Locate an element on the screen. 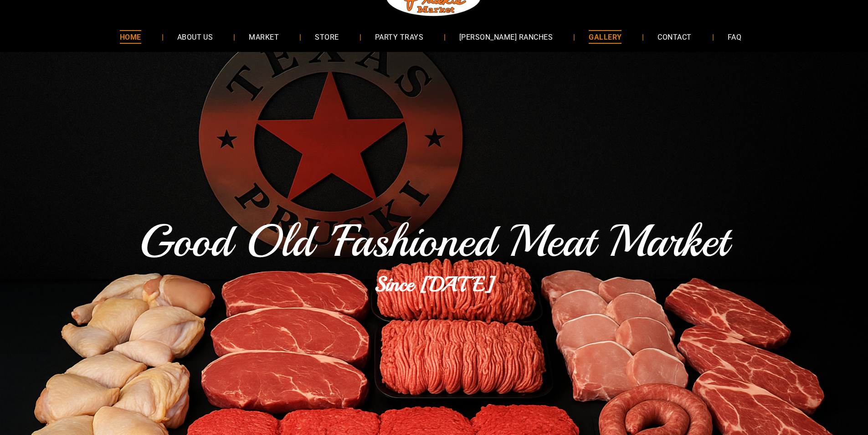 Image resolution: width=868 pixels, height=435 pixels. a: MARKET is located at coordinates (264, 37).